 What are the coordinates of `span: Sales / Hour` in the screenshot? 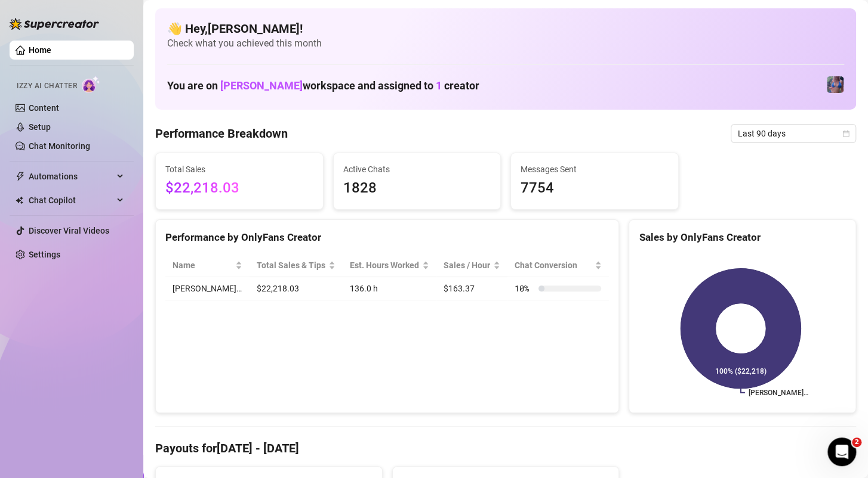 It's located at (467, 265).